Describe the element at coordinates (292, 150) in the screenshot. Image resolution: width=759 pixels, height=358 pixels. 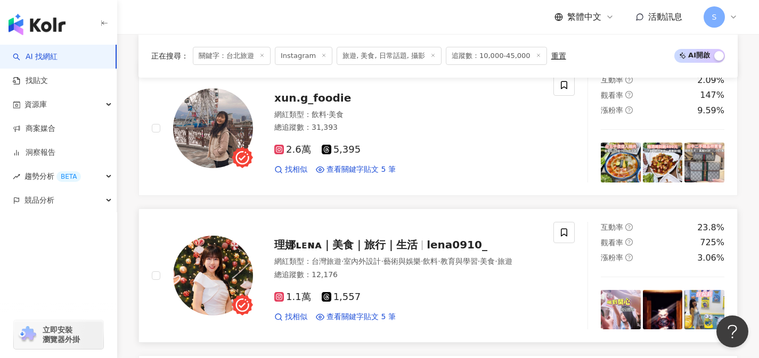
I see `span: 2.6萬` at that location.